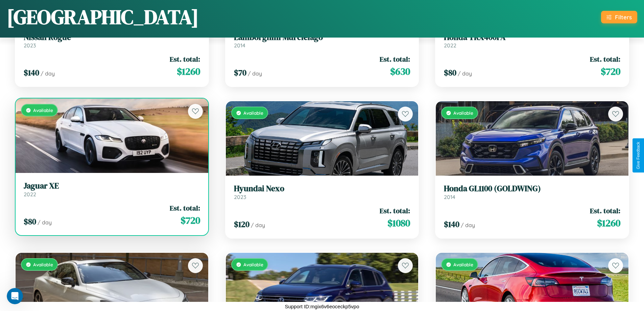 Image resolution: width=644 pixels, height=311 pixels. I want to click on p: Support ID: mgix6v6eoceckp5vpo, so click(322, 306).